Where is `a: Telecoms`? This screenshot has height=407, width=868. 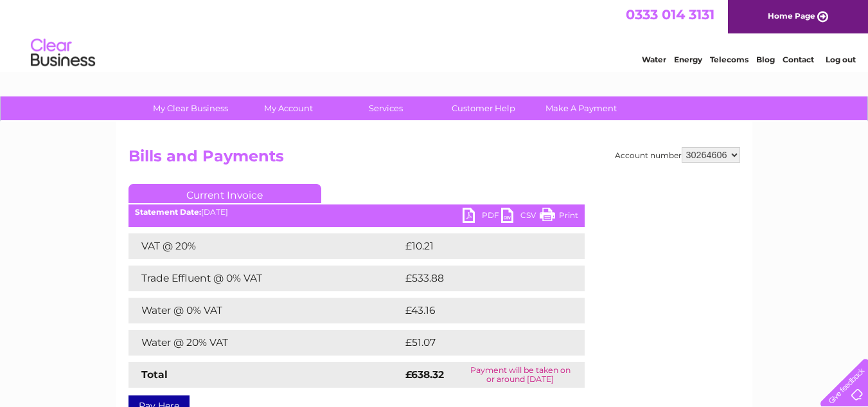
a: Telecoms is located at coordinates (729, 59).